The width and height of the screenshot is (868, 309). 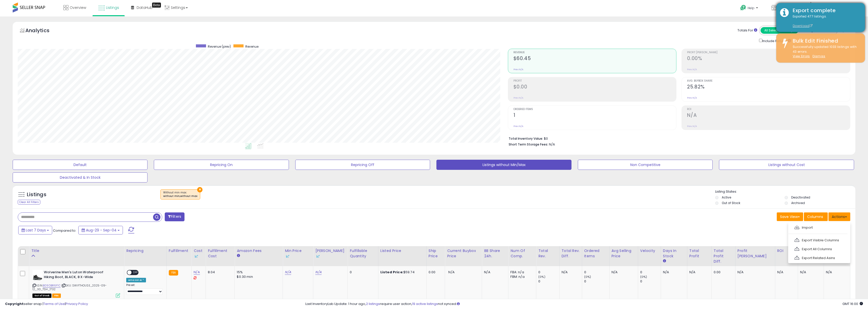 What do you see at coordinates (145, 8) in the screenshot?
I see `span: DataHub` at bounding box center [145, 8].